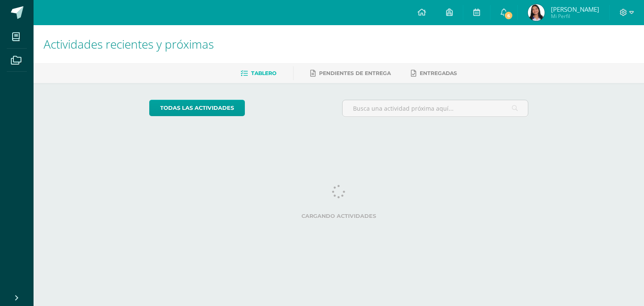 The width and height of the screenshot is (644, 306). What do you see at coordinates (575, 16) in the screenshot?
I see `span: Mi Perfil` at bounding box center [575, 16].